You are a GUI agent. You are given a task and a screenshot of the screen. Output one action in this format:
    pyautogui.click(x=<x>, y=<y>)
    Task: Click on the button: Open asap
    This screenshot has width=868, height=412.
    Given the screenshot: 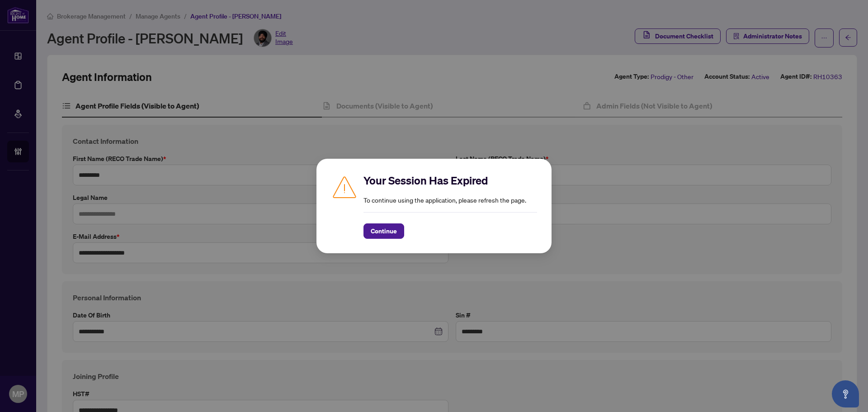 What is the action you would take?
    pyautogui.click(x=845, y=394)
    